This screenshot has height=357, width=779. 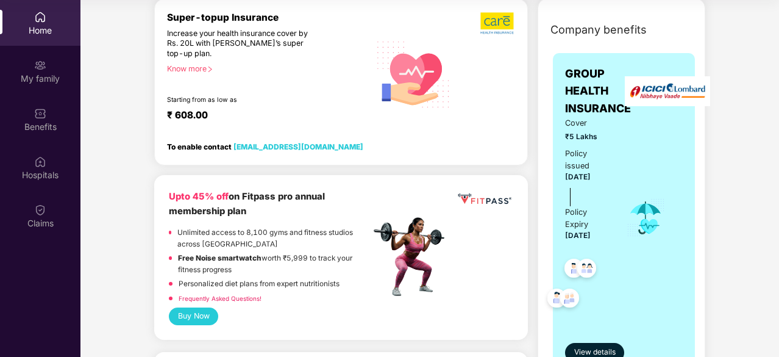 I want to click on b: on Fitpass pro annual membership plan, so click(x=247, y=203).